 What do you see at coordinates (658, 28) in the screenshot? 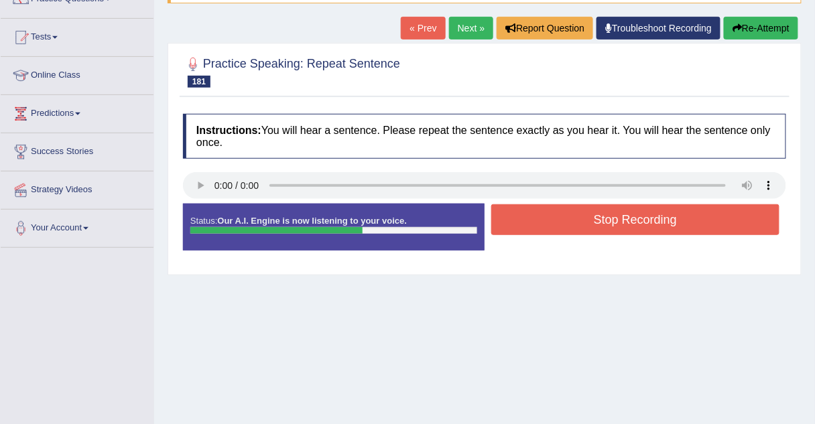
I see `a: Troubleshoot Recording` at bounding box center [658, 28].